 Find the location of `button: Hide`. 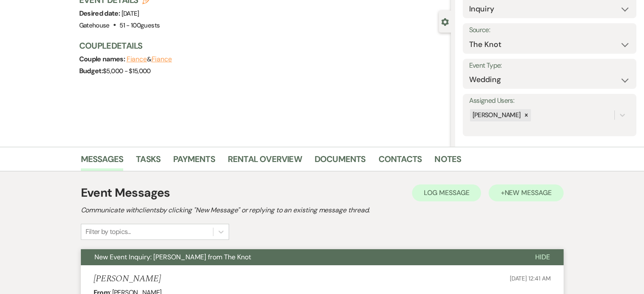

button: Hide is located at coordinates (543, 257).